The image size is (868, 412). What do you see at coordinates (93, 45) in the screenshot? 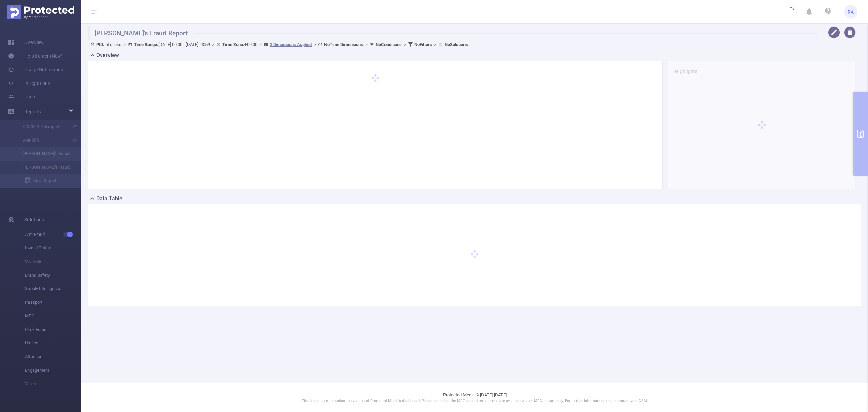
I see `i: icon: user` at bounding box center [93, 45].